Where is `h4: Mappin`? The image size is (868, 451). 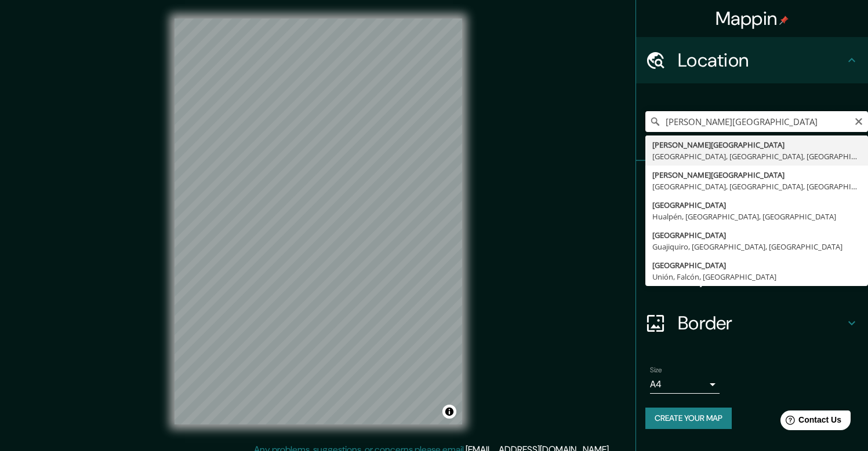 h4: Mappin is located at coordinates (752, 18).